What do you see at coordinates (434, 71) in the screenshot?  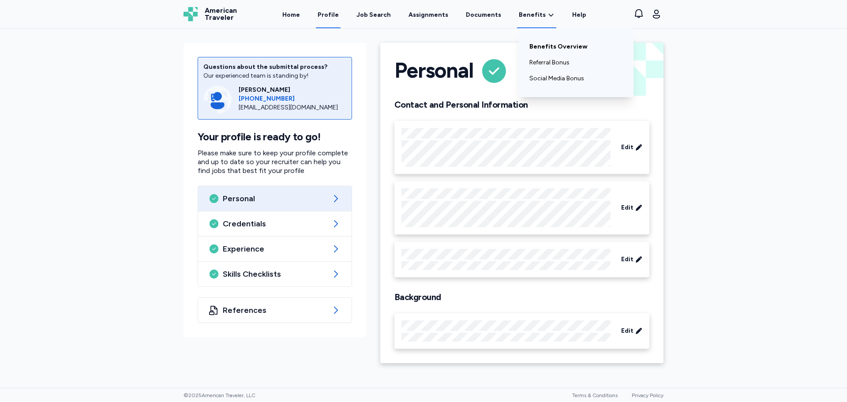 I see `h1: Personal` at bounding box center [434, 71].